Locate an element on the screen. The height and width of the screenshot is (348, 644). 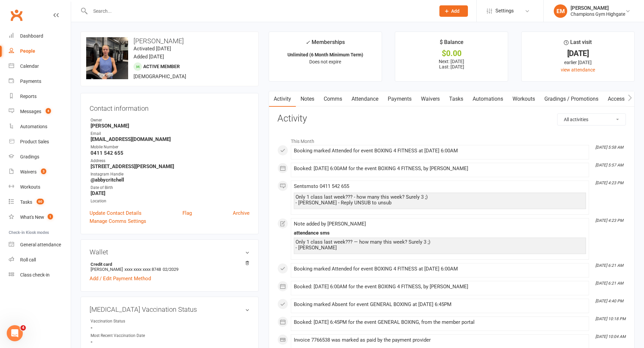
a: Activity is located at coordinates (283, 99).